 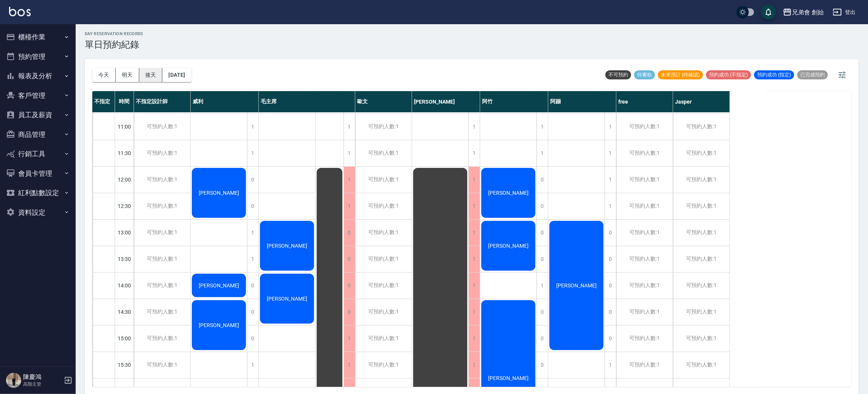 I want to click on button: 報表及分析, so click(x=38, y=76).